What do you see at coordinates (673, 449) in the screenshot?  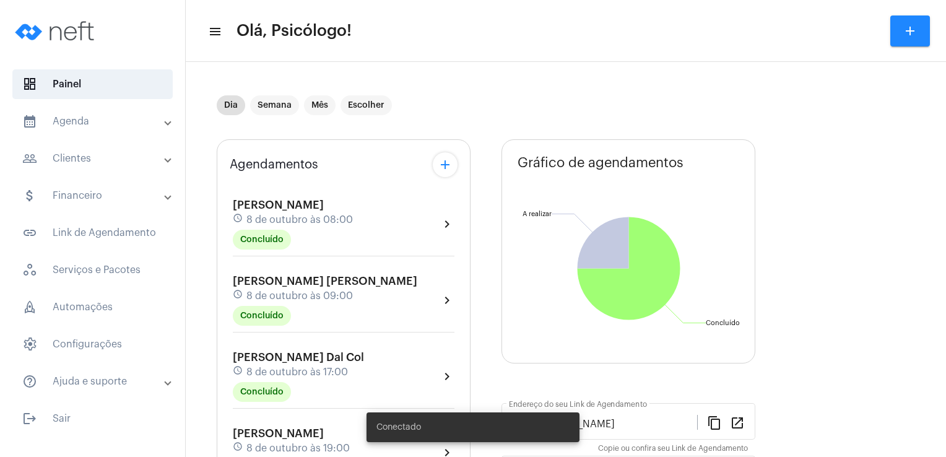 I see `mat-hint: Copie ou confira seu Link de Agendamento` at bounding box center [673, 449].